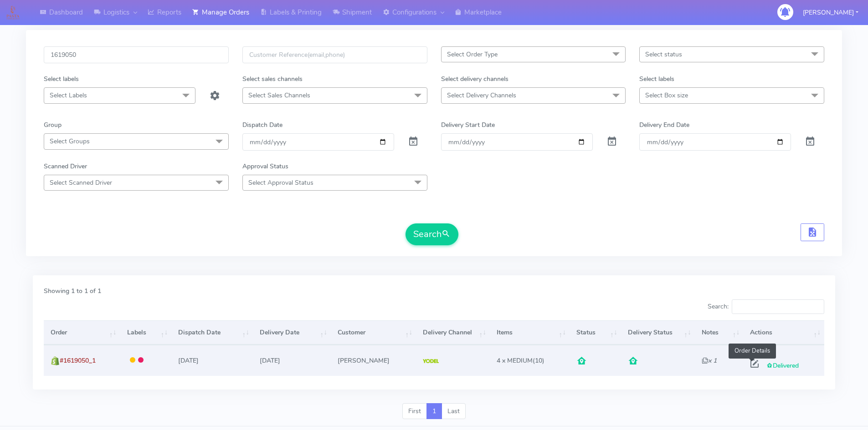 Image resolution: width=868 pixels, height=430 pixels. Describe the element at coordinates (52, 125) in the screenshot. I see `label: Group` at that location.